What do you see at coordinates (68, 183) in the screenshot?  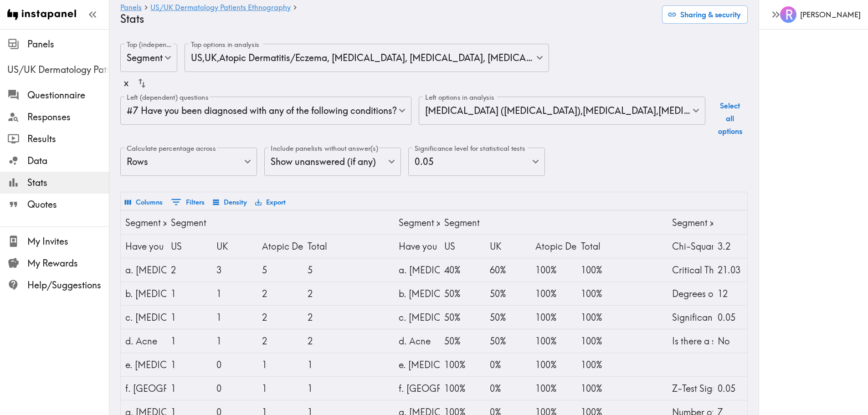 I see `span: Stats` at bounding box center [68, 183].